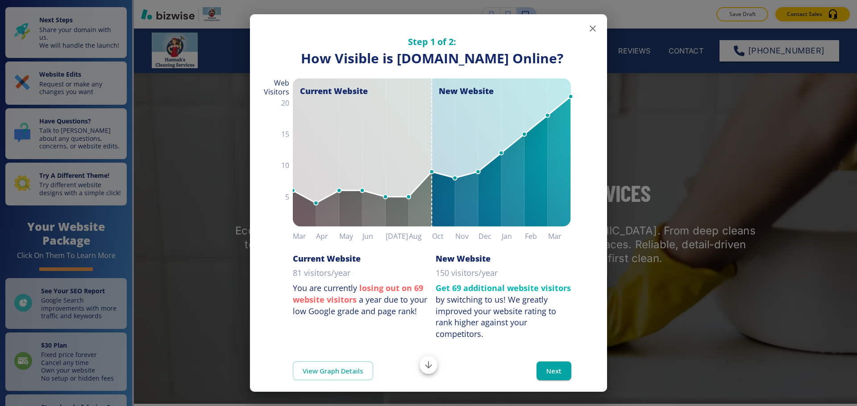 This screenshot has height=406, width=857. Describe the element at coordinates (321, 274) in the screenshot. I see `p: 81 visitors/year` at that location.